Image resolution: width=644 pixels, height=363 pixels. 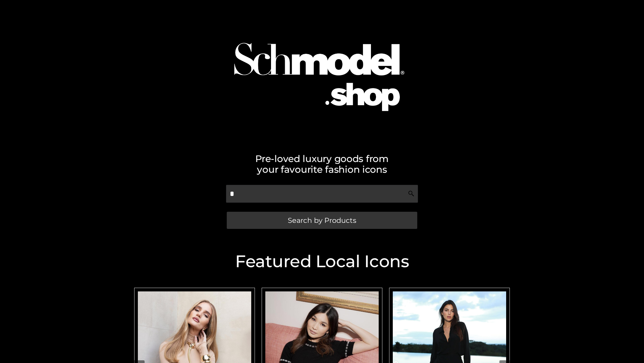 What do you see at coordinates (322, 261) in the screenshot?
I see `h2: Featured Local Icons​` at bounding box center [322, 261].